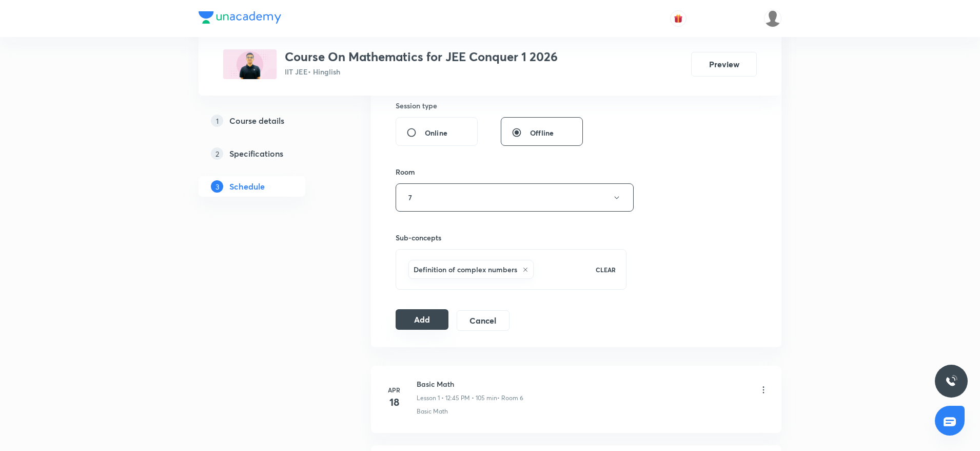 The width and height of the screenshot is (980, 451). What do you see at coordinates (511, 237) in the screenshot?
I see `h6: Sub-concepts` at bounding box center [511, 237].